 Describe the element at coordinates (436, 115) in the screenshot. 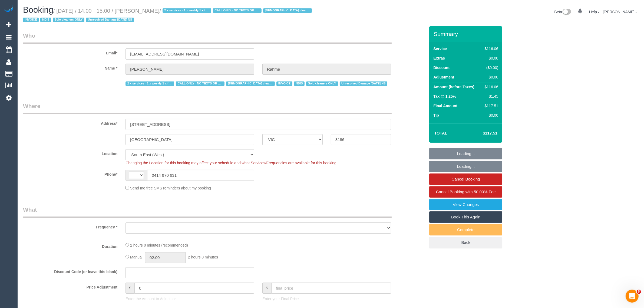

I see `label: Tip` at that location.